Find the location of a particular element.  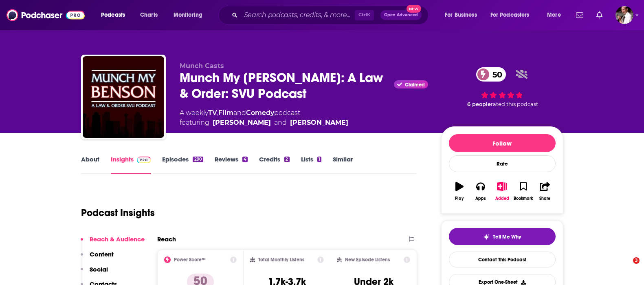

h2: New Episode Listens is located at coordinates (368, 260).